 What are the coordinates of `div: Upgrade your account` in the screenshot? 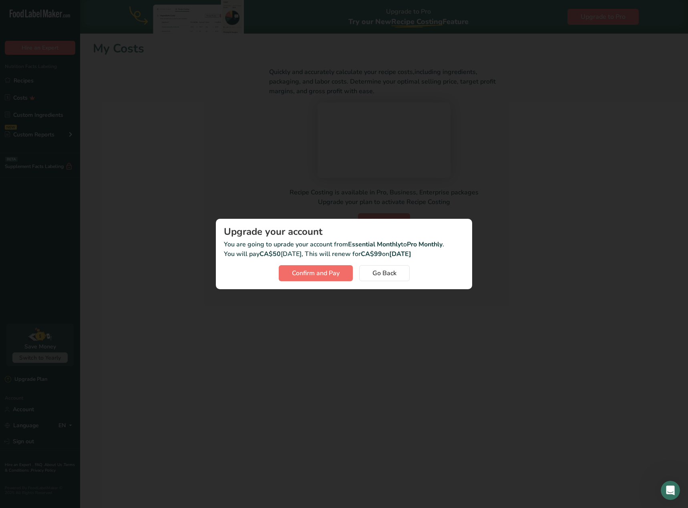 It's located at (344, 232).